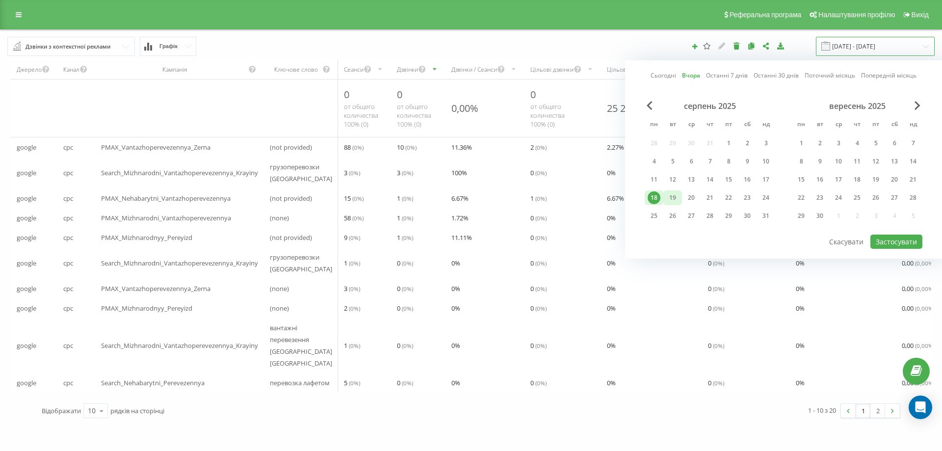 This screenshot has height=451, width=942. I want to click on div: ср 10 вер 2025 р., so click(838, 161).